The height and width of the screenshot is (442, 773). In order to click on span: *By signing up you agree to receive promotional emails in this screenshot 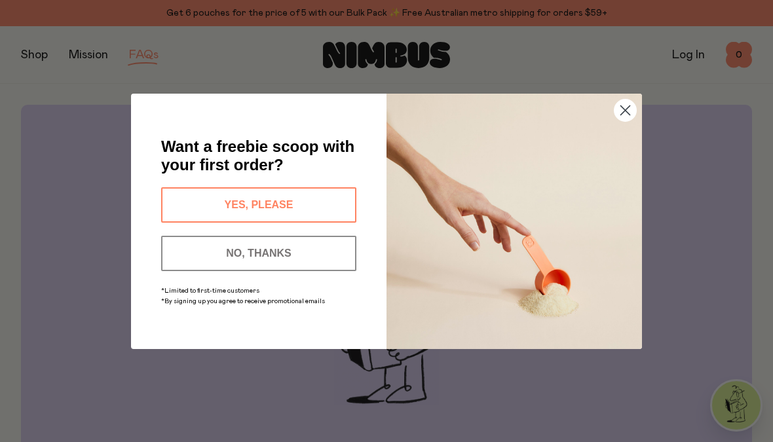, I will do `click(243, 301)`.